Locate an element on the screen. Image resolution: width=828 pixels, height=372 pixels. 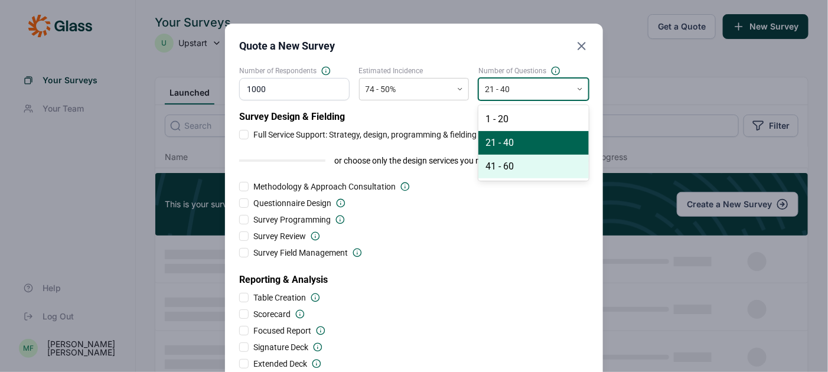
span: Full Service Support: Strategy, design, programming & fielding is located at coordinates (365, 135).